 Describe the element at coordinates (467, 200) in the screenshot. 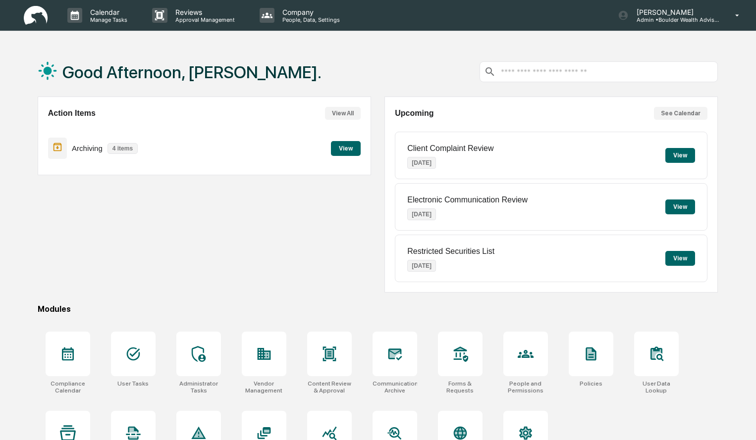

I see `p: Electronic Communication Review` at that location.